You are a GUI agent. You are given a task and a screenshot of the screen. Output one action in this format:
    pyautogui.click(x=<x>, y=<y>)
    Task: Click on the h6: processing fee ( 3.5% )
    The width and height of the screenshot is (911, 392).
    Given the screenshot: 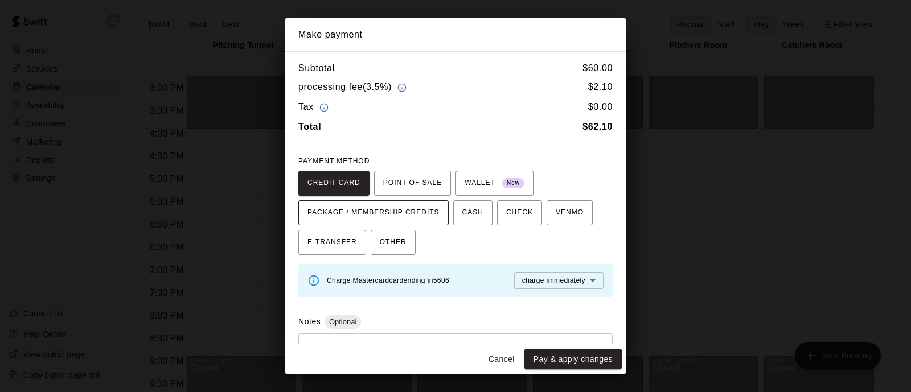 What is the action you would take?
    pyautogui.click(x=354, y=87)
    